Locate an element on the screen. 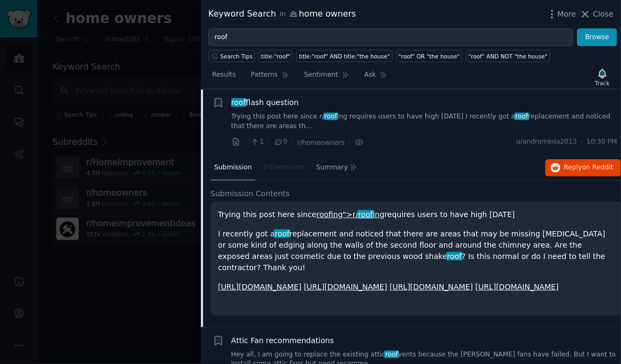 This screenshot has width=621, height=364. span: Submission is located at coordinates (233, 168).